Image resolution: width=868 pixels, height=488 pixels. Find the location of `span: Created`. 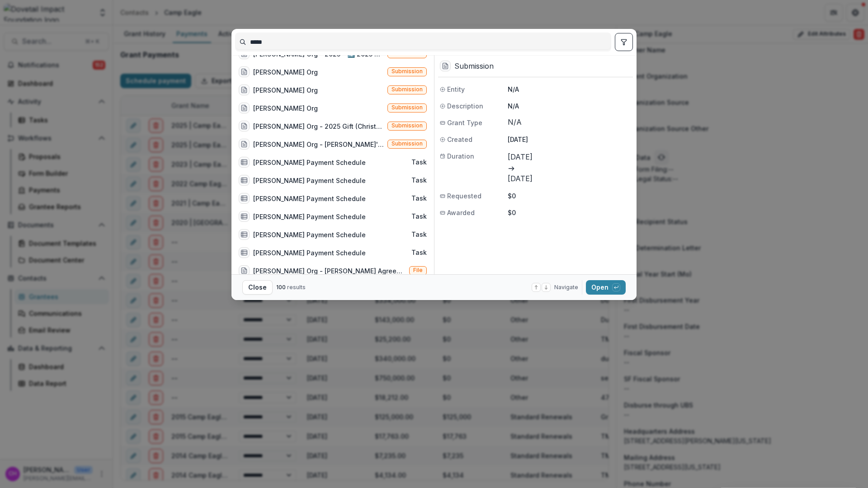

span: Created is located at coordinates (460, 139).